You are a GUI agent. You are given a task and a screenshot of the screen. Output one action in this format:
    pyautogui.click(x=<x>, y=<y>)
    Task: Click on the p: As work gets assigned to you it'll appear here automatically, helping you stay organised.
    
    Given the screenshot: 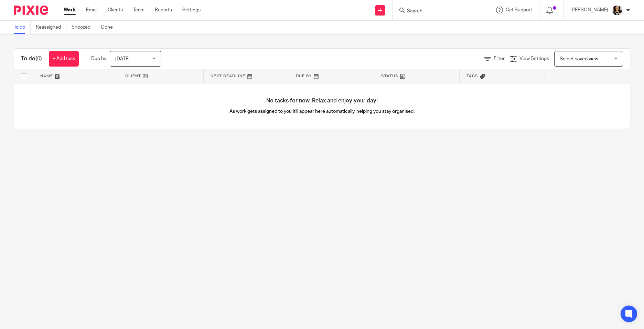 What is the action you would take?
    pyautogui.click(x=322, y=111)
    